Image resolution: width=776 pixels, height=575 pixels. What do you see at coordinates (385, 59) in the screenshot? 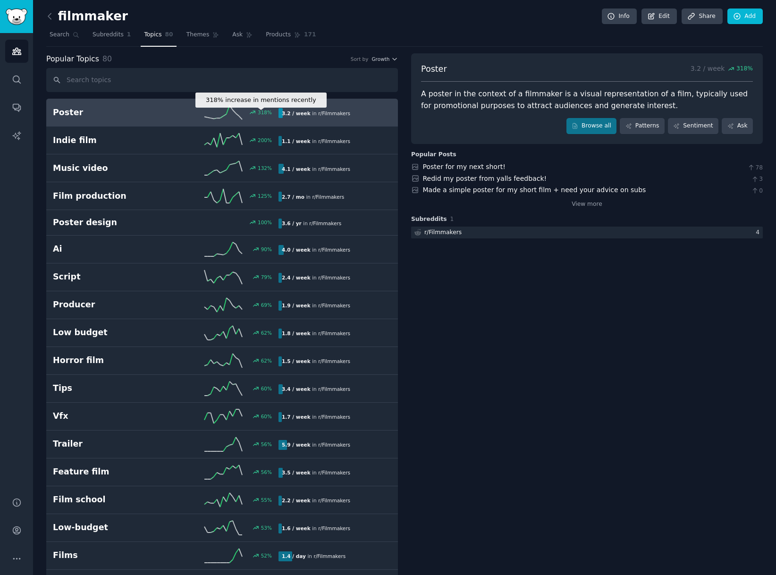
I see `button: Growth` at bounding box center [385, 59].